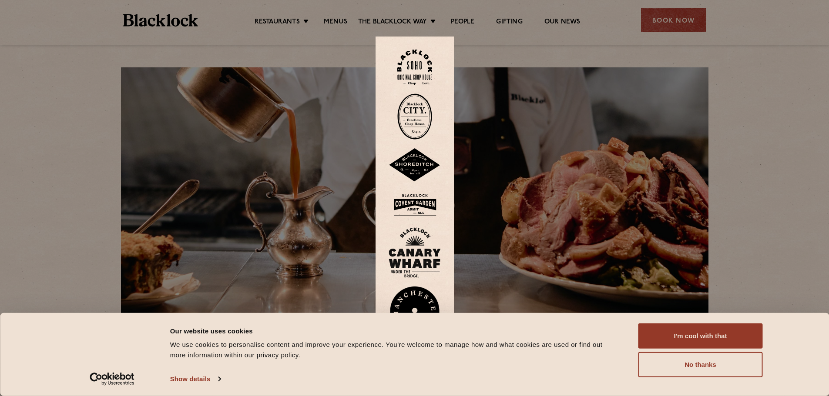 The image size is (829, 396). Describe the element at coordinates (195, 379) in the screenshot. I see `a: Show details` at that location.